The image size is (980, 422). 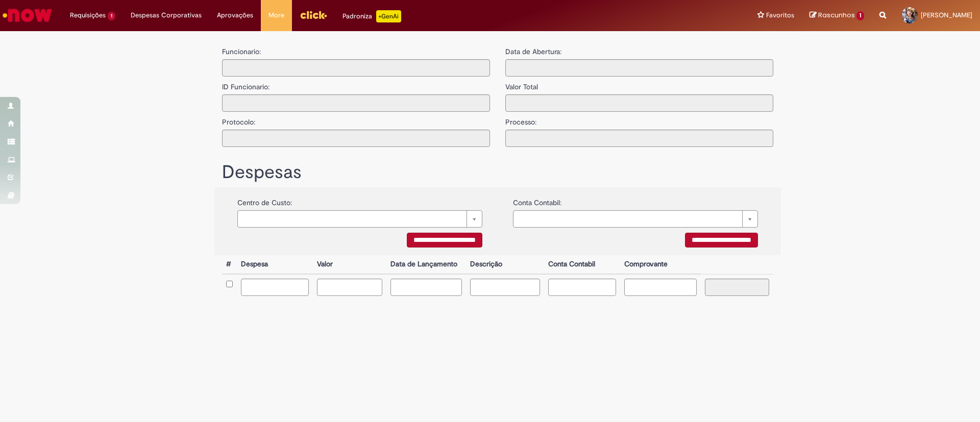 I want to click on label: Protocolo:, so click(x=238, y=119).